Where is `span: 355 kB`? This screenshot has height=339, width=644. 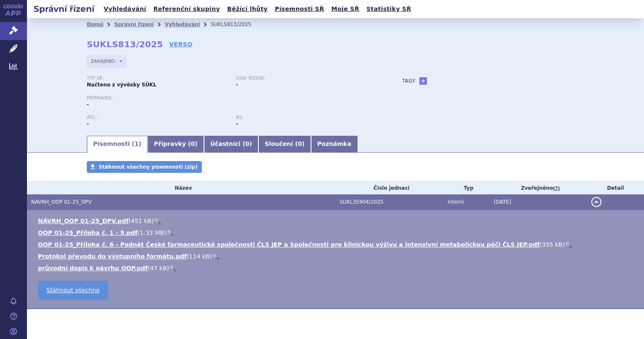 span: 355 kB is located at coordinates (552, 244).